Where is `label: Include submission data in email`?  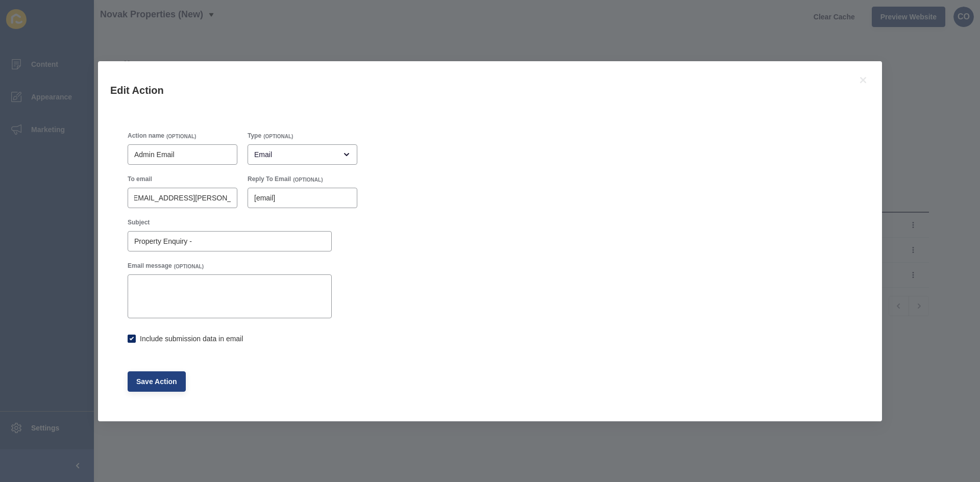 label: Include submission data in email is located at coordinates (192, 339).